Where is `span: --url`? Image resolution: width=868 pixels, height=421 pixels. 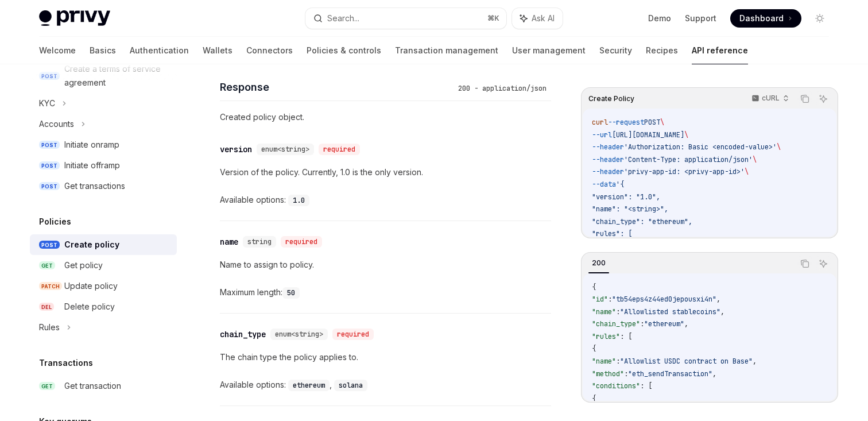 span: --url is located at coordinates (601, 135).